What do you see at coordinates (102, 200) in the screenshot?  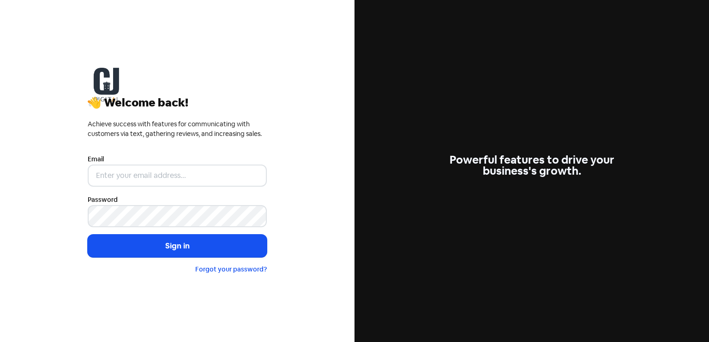 I see `label: Password` at bounding box center [102, 200].